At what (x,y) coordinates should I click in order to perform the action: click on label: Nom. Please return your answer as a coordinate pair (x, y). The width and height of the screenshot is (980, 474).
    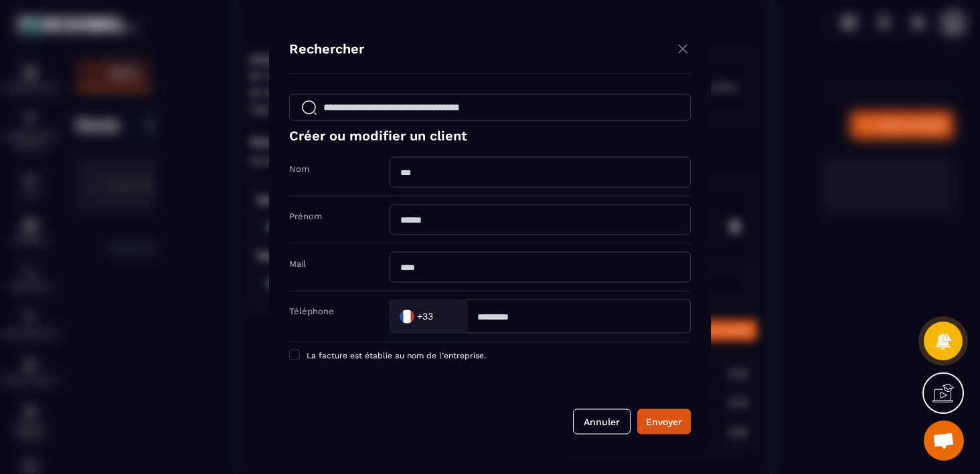
    Looking at the image, I should click on (299, 168).